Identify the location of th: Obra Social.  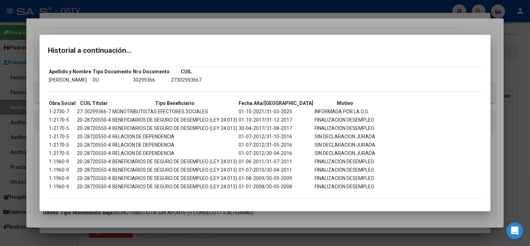
(62, 103).